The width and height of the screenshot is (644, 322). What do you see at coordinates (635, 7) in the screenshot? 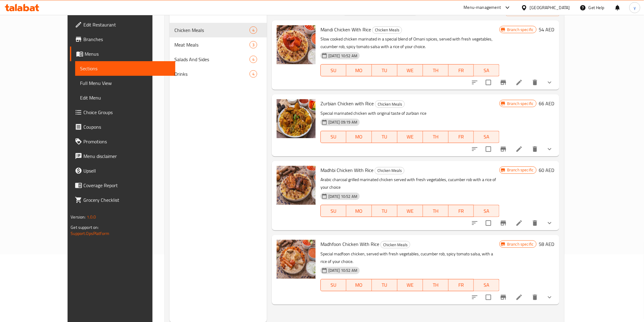
I see `span: y` at bounding box center [635, 7].